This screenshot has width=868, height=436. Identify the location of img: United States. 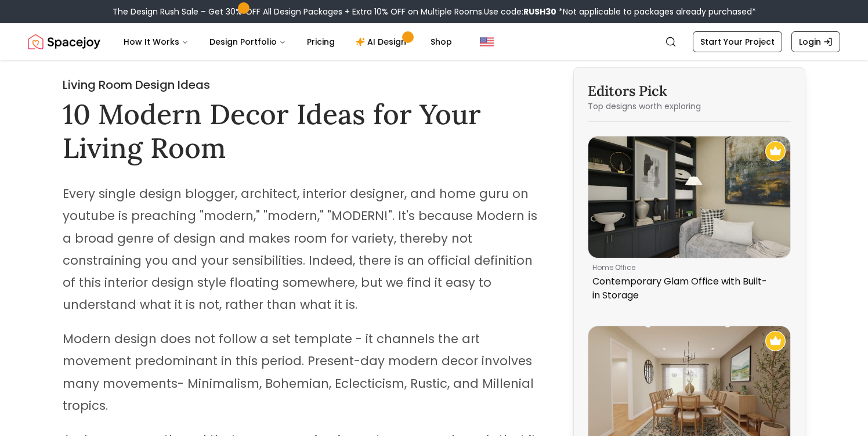
(487, 42).